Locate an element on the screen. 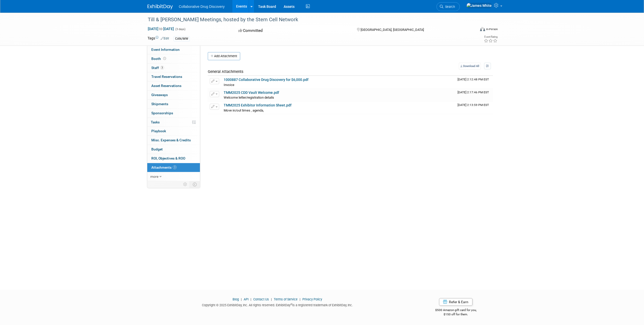 The width and height of the screenshot is (644, 330). span: General Attachments is located at coordinates (225, 71).